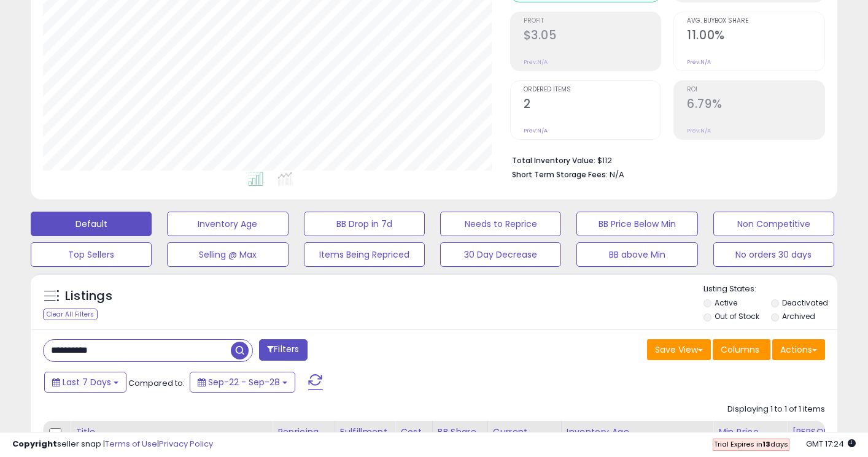 This screenshot has width=868, height=457. Describe the element at coordinates (88, 296) in the screenshot. I see `h5: Listings` at that location.